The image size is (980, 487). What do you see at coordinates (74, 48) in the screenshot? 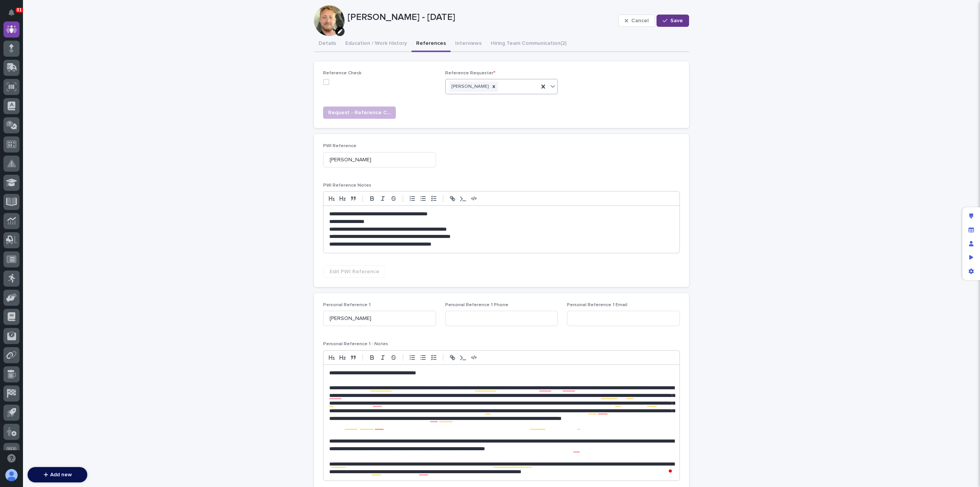
I see `p: How can we help?` at bounding box center [74, 48].